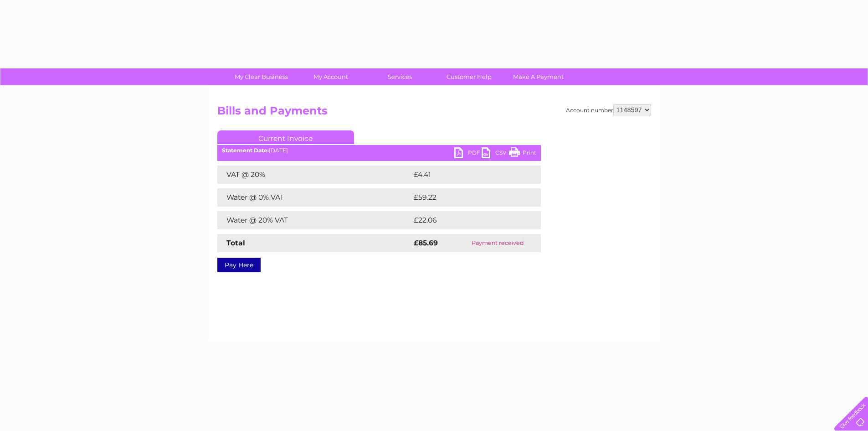 The image size is (868, 431). Describe the element at coordinates (245, 150) in the screenshot. I see `b: Statement Date:` at that location.